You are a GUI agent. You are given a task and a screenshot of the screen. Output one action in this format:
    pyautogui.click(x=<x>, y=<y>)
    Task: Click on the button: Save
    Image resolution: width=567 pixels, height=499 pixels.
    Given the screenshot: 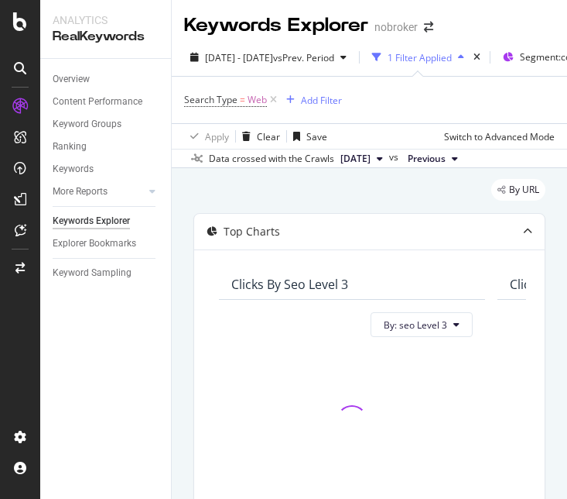 What is the action you would take?
    pyautogui.click(x=307, y=136)
    